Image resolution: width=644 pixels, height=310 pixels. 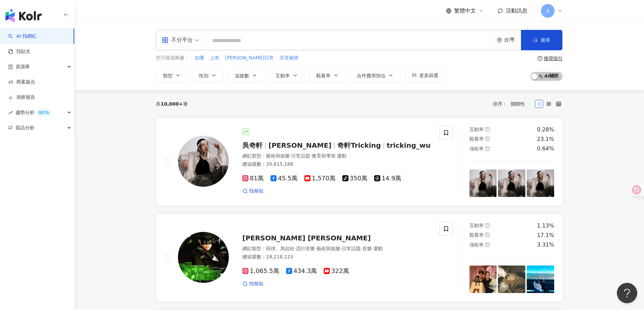 I want to click on span: 教育與學習, so click(x=324, y=156).